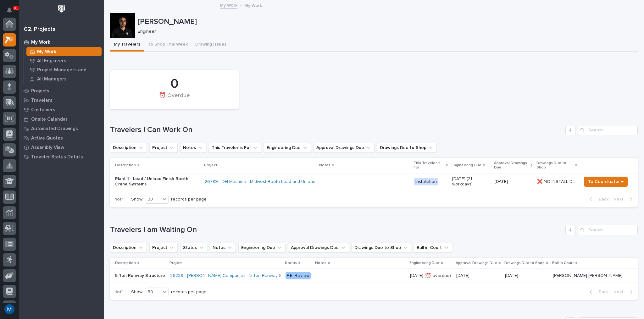 The image size is (644, 319). What do you see at coordinates (606, 182) in the screenshot?
I see `span: To Coordinator →` at bounding box center [606, 182].